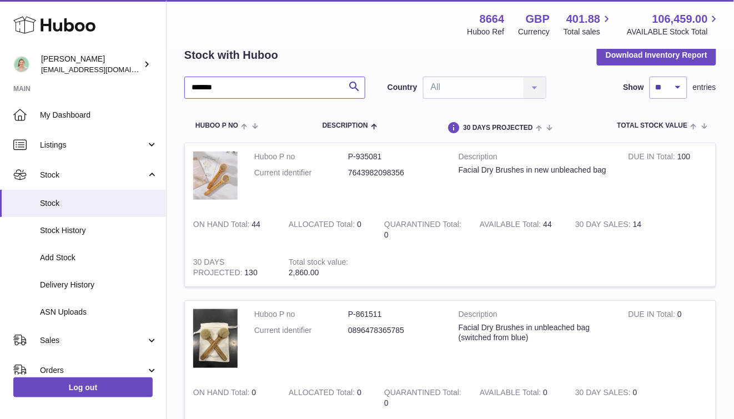  What do you see at coordinates (395, 157) in the screenshot?
I see `dd: P-935081` at bounding box center [395, 157].